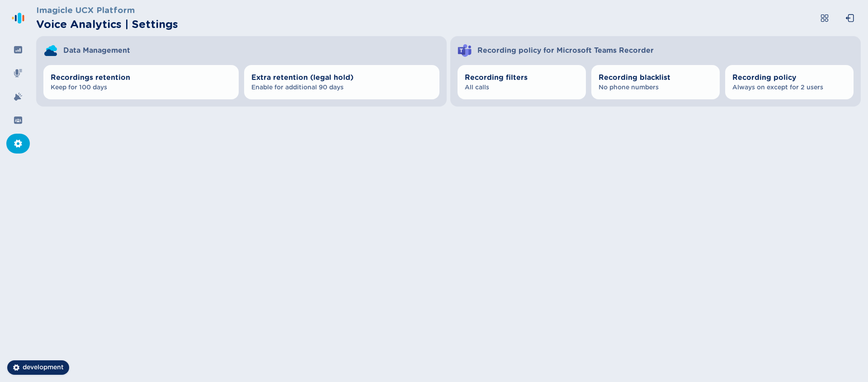  Describe the element at coordinates (342, 87) in the screenshot. I see `span: Enable for additional 90 days` at that location.